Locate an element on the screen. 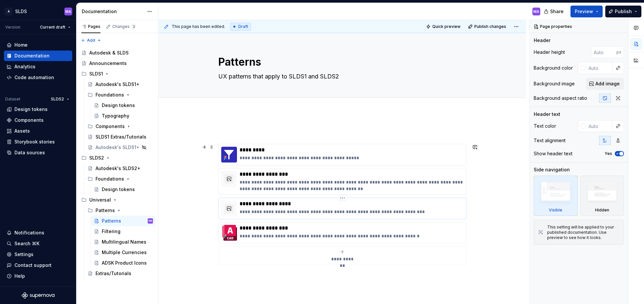  span: Add is located at coordinates (91, 40).